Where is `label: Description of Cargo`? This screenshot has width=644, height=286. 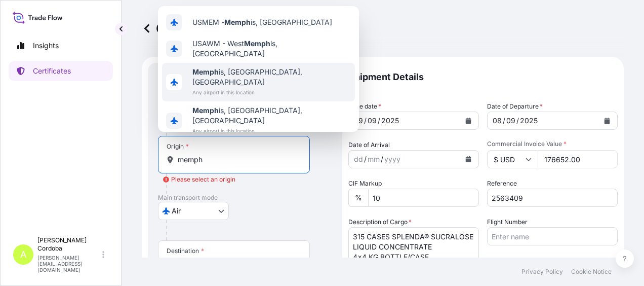
label: Description of Cargo is located at coordinates (379, 222).